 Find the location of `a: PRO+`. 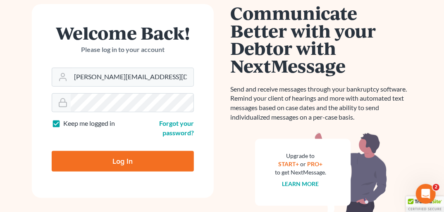

a: PRO+ is located at coordinates (315, 164).